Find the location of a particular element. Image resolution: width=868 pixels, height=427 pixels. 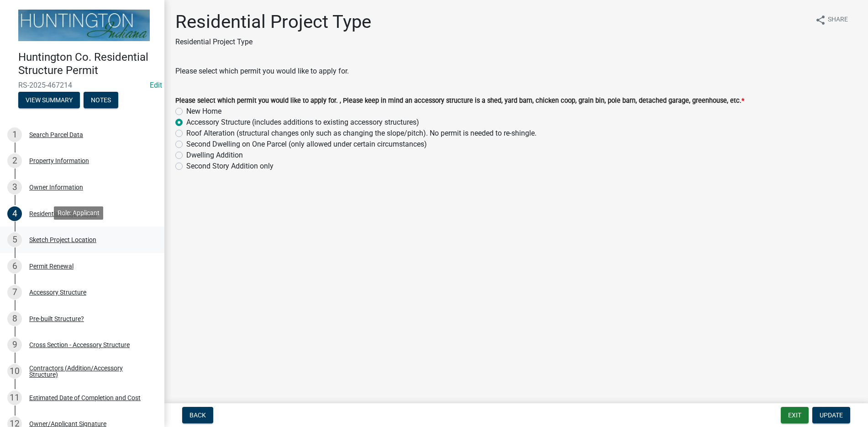

div: Contractors (Addition/Accessory Structure) is located at coordinates (89, 372).